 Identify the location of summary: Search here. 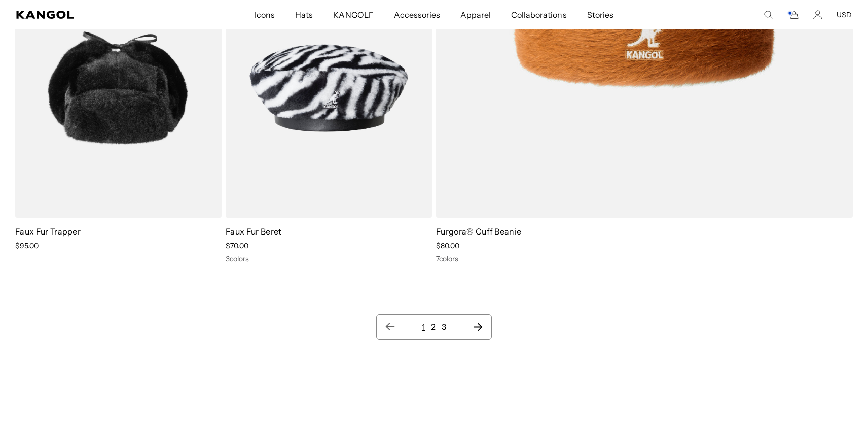
(768, 15).